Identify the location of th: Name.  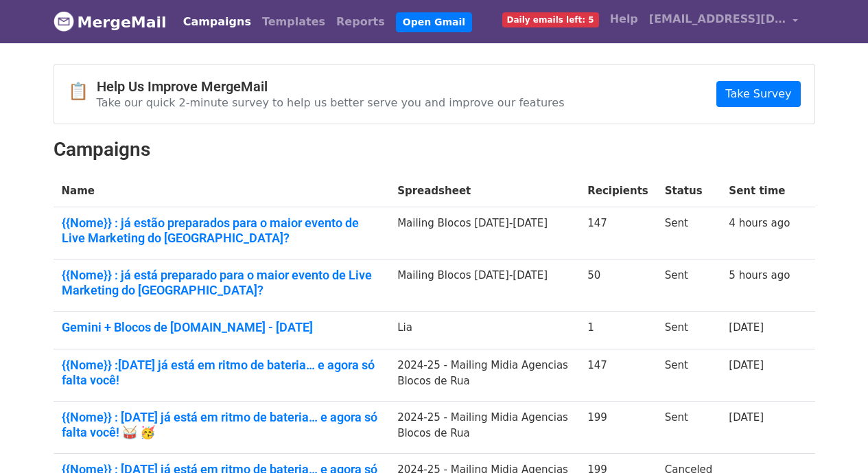
(221, 191).